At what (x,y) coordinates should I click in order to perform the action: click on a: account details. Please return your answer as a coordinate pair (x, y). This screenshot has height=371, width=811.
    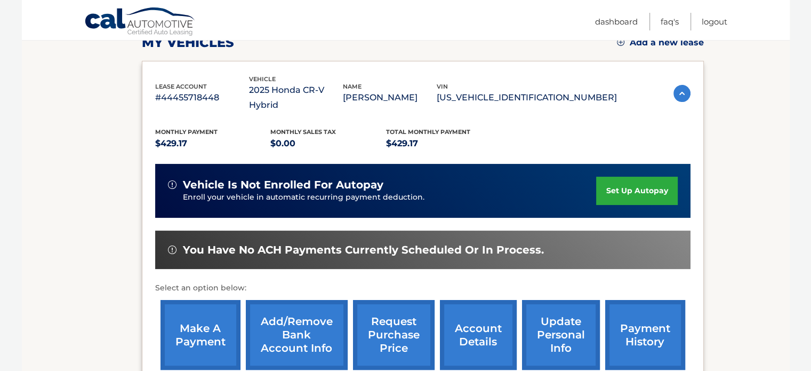
    Looking at the image, I should click on (478, 334).